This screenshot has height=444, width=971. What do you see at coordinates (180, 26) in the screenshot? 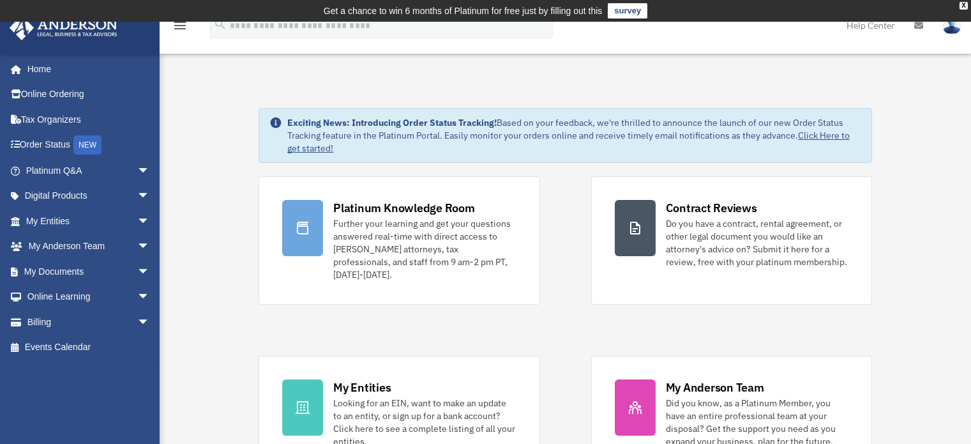
I see `i: menu` at bounding box center [180, 26].